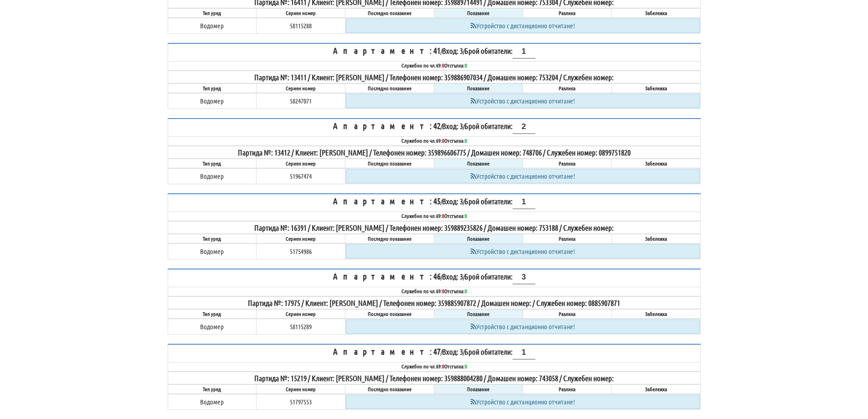 This screenshot has height=419, width=868. What do you see at coordinates (301, 401) in the screenshot?
I see `td: 51797553` at bounding box center [301, 401].